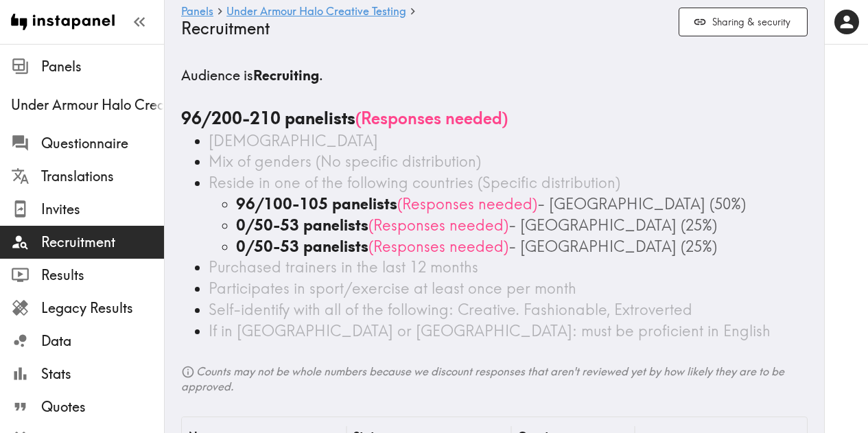  Describe the element at coordinates (494, 379) in the screenshot. I see `h6: Counts may not be whole numbers because we discount responses that aren't reviewed yet by how lik...` at that location.